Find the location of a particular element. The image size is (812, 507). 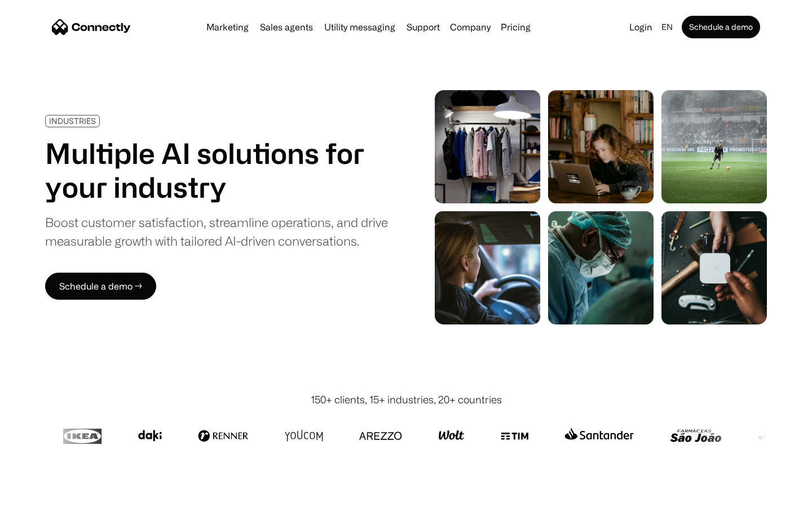

div: 150+ clients, 15+ industries, 20+ countries is located at coordinates (406, 400).